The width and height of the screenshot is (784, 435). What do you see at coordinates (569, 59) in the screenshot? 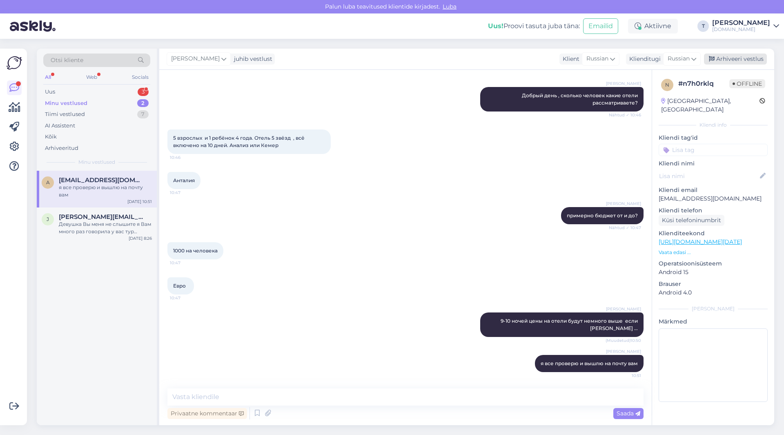
I see `div: Klient` at bounding box center [569, 59].